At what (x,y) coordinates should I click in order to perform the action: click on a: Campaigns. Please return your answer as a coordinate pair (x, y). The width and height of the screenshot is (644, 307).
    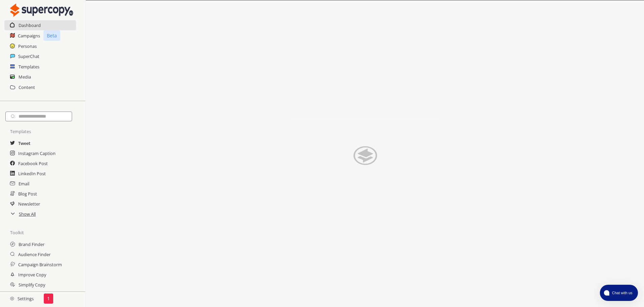
    Looking at the image, I should click on (29, 36).